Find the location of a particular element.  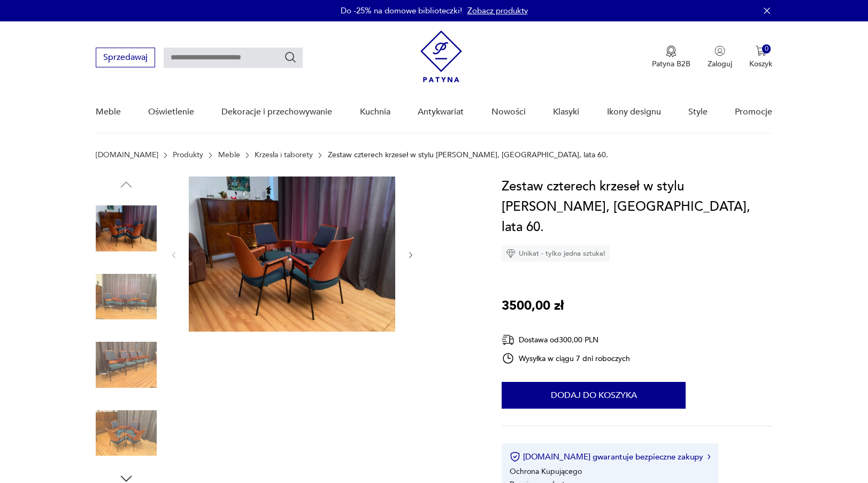

button: Patyna B2B is located at coordinates (671, 57).